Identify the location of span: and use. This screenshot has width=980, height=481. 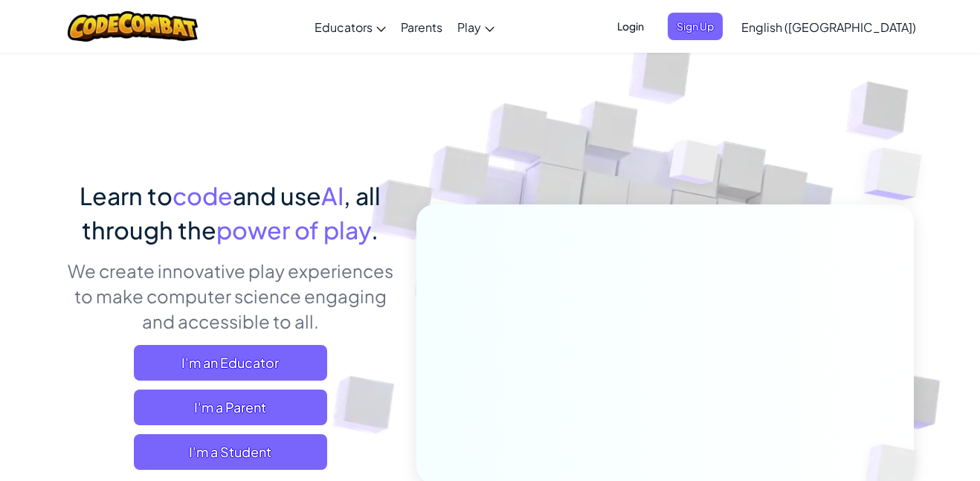
(277, 196).